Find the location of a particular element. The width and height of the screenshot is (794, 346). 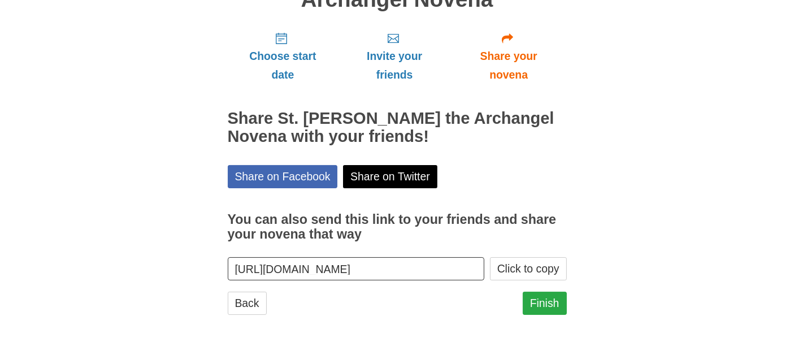

span: Share your novena is located at coordinates (509, 66).